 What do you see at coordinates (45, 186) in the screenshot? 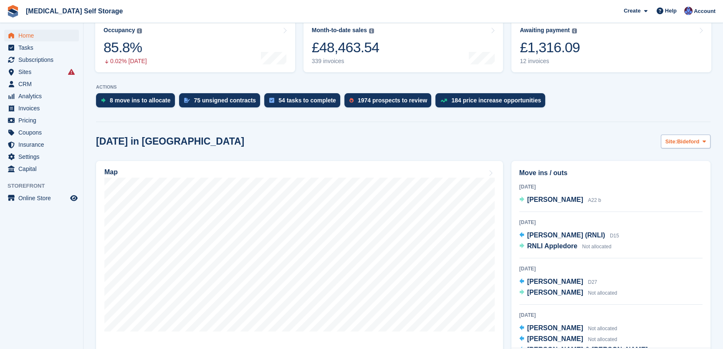
I see `span: Storefront` at bounding box center [45, 186].